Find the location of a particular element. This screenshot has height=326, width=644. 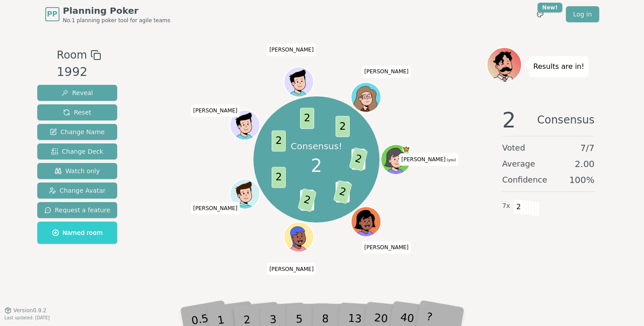

p: Results are in! is located at coordinates (559, 67).